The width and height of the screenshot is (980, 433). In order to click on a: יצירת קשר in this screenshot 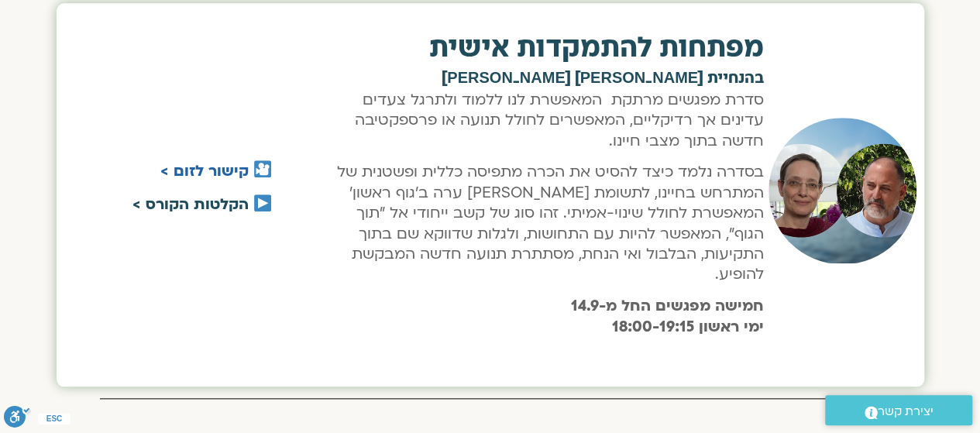, I will do `click(898, 409)`.